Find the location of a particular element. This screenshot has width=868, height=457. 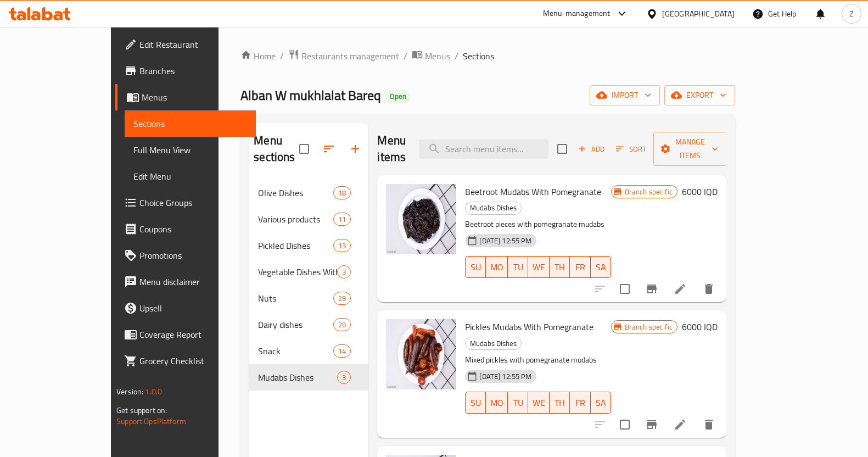

span: 11 is located at coordinates (342, 219).